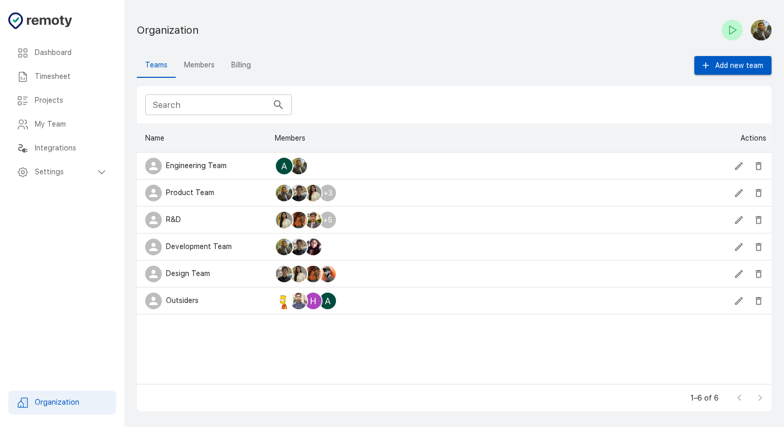 This screenshot has height=427, width=784. What do you see at coordinates (313, 301) in the screenshot?
I see `img: Hamid Zia` at bounding box center [313, 301].